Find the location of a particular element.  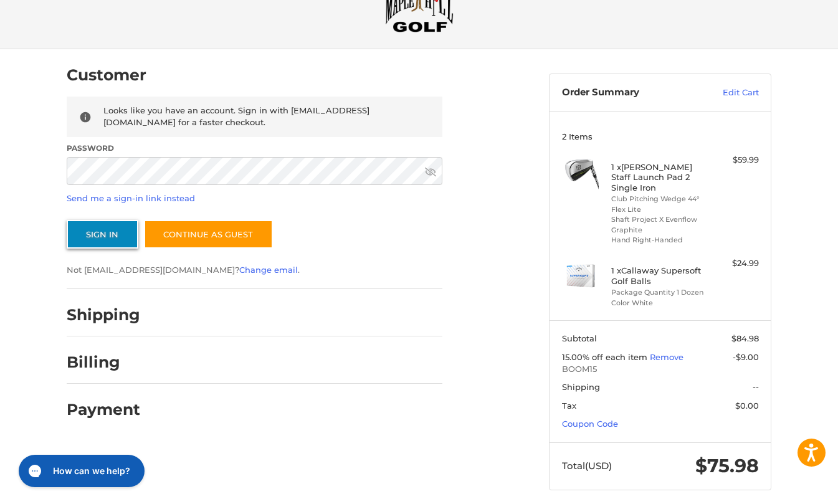

h4: 1 x Callaway Supersoft Golf Balls is located at coordinates (658, 275).